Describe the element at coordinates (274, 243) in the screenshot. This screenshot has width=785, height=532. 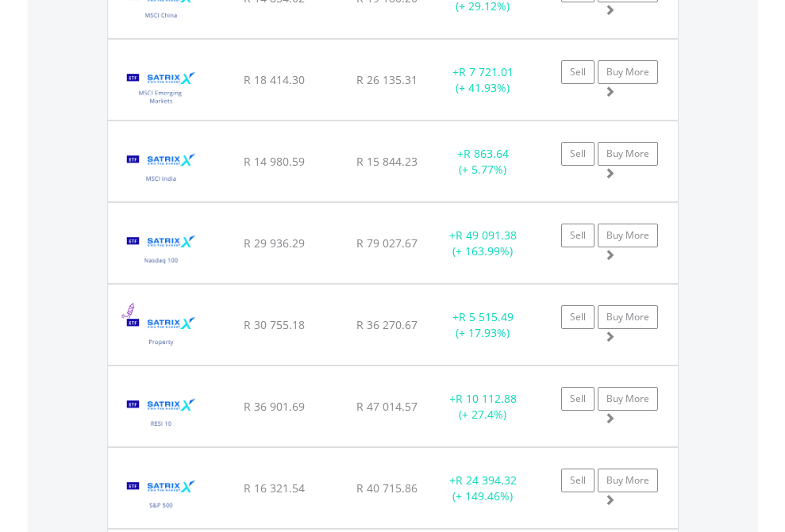
I see `span: R 29 936.29` at that location.